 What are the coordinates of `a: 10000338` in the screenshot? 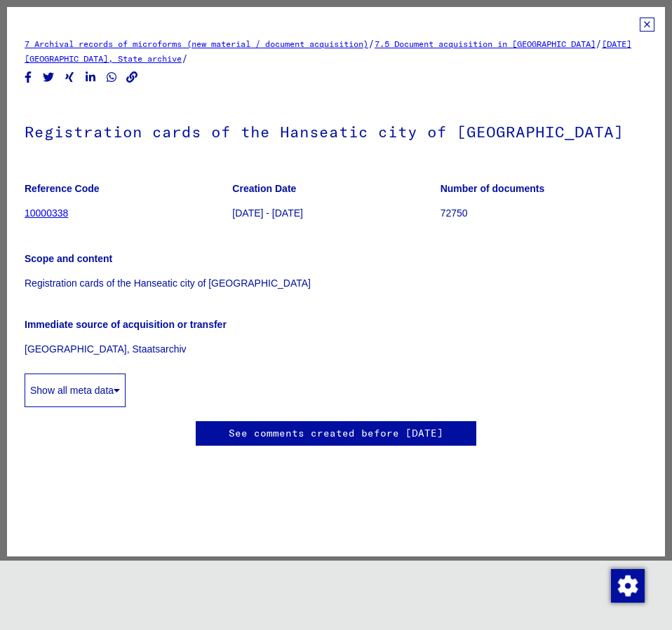 It's located at (47, 213).